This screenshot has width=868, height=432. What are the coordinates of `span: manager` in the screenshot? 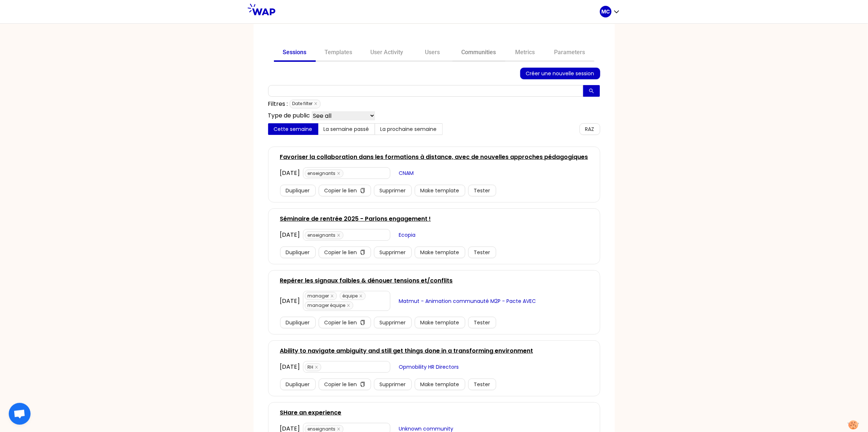 It's located at (321, 296).